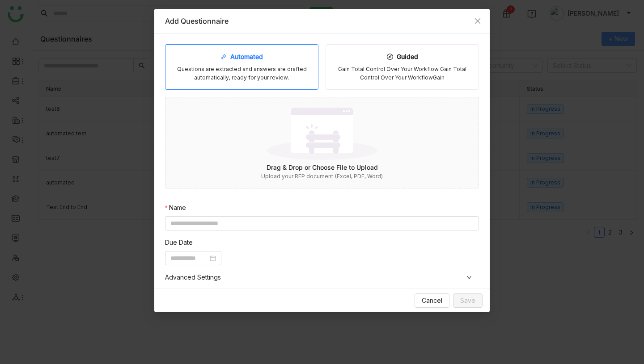 This screenshot has width=644, height=364. I want to click on span: Advanced Settings, so click(322, 277).